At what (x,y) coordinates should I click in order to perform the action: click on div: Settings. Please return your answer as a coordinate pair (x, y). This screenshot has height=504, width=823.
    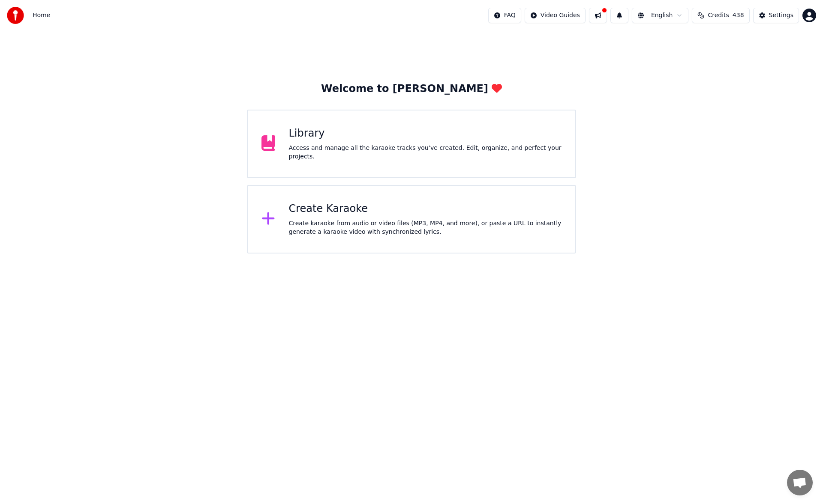
    Looking at the image, I should click on (781, 15).